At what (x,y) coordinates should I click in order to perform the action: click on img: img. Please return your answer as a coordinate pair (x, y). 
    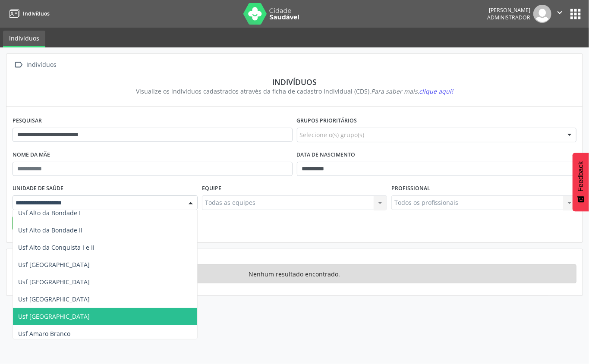
    Looking at the image, I should click on (542, 13).